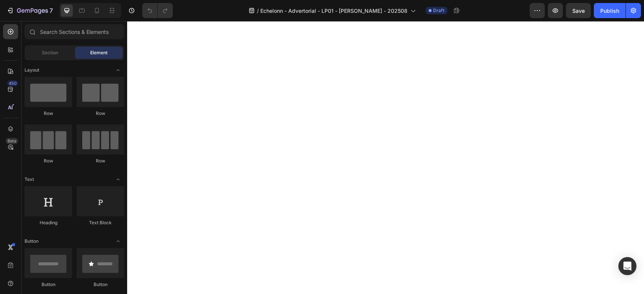  What do you see at coordinates (13, 83) in the screenshot?
I see `div: 450` at bounding box center [13, 83].